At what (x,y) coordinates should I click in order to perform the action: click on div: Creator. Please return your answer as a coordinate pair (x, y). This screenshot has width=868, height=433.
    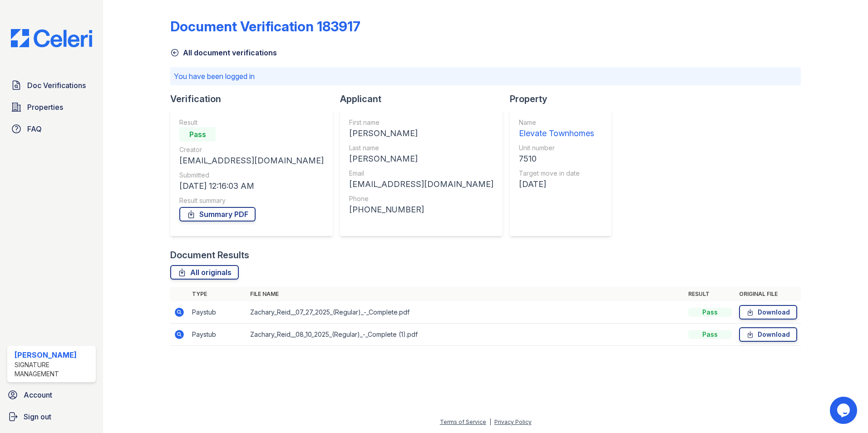
    Looking at the image, I should click on (252, 150).